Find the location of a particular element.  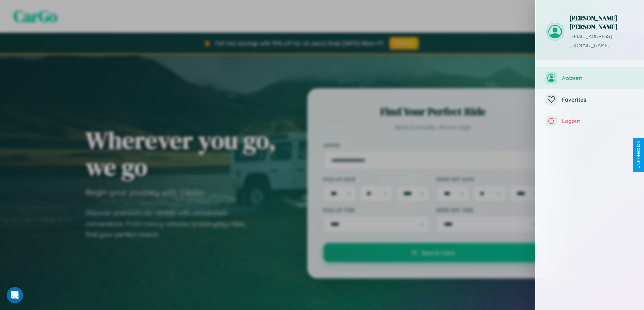

span: Logout is located at coordinates (598, 121).